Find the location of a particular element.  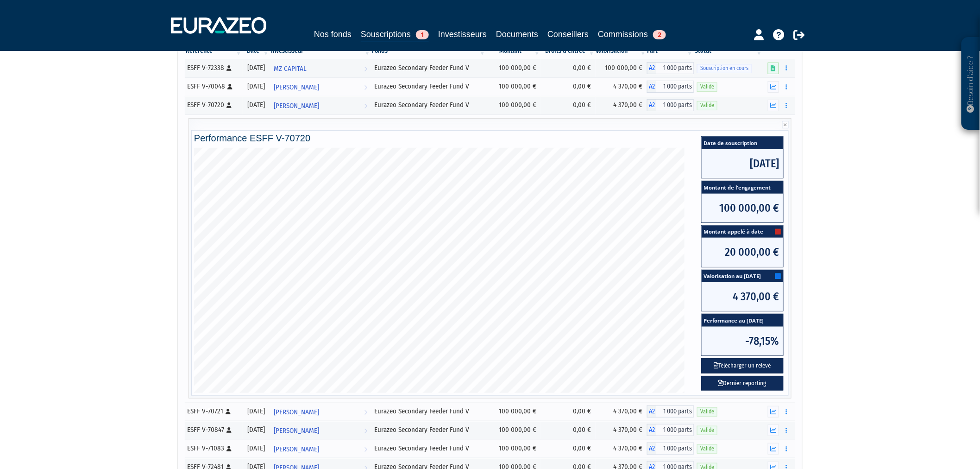

div: ESFF V-72338 is located at coordinates (213, 68).